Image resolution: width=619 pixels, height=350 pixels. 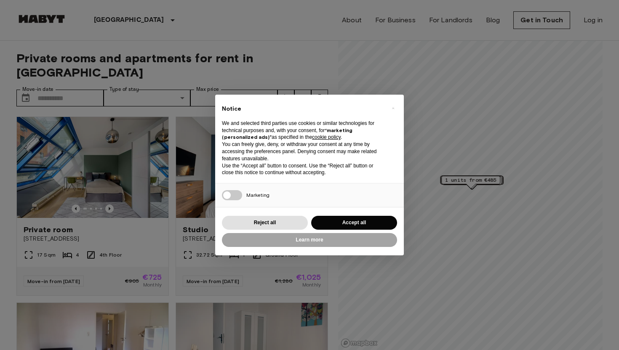 What do you see at coordinates (309, 240) in the screenshot?
I see `button: Learn more` at bounding box center [309, 240].